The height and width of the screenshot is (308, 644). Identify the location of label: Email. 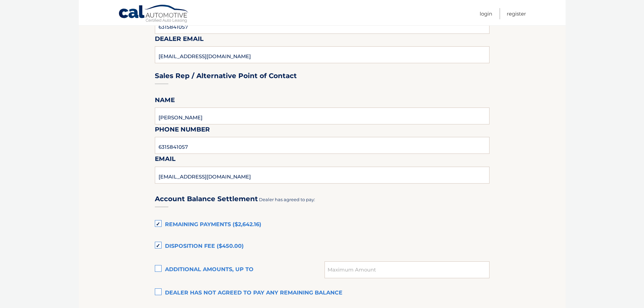
(165, 160).